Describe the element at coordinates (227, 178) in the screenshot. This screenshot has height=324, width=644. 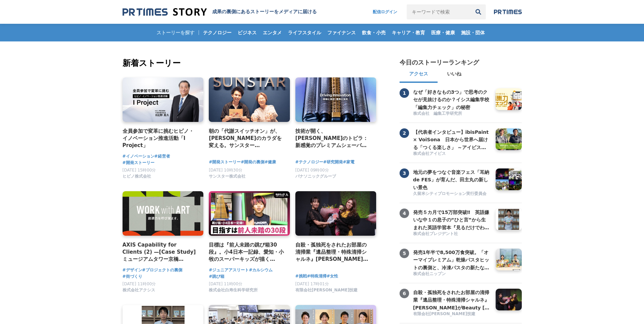
I see `a: サンスター株式会社` at that location.